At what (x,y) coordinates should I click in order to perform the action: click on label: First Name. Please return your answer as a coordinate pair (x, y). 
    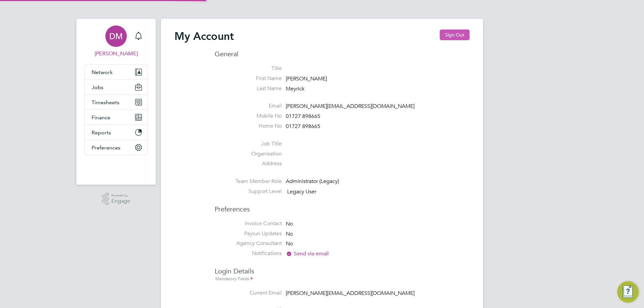
    Looking at the image, I should click on (248, 78).